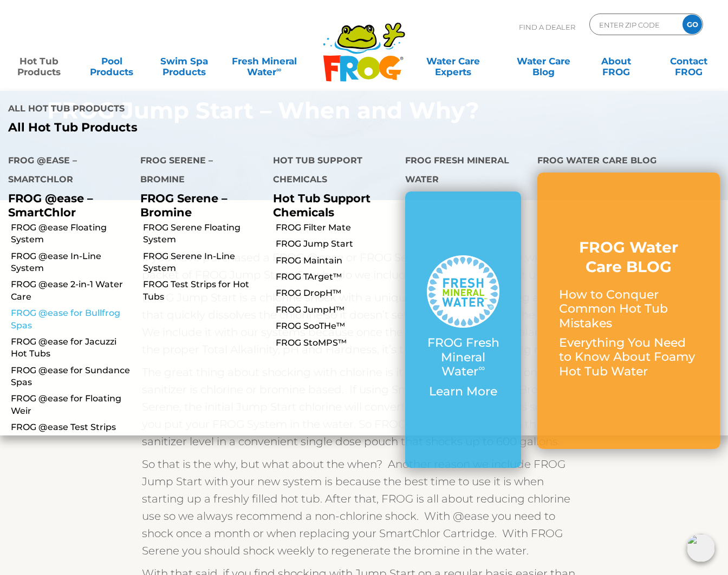 The width and height of the screenshot is (728, 575). What do you see at coordinates (692, 24) in the screenshot?
I see `input: GO` at bounding box center [692, 24].